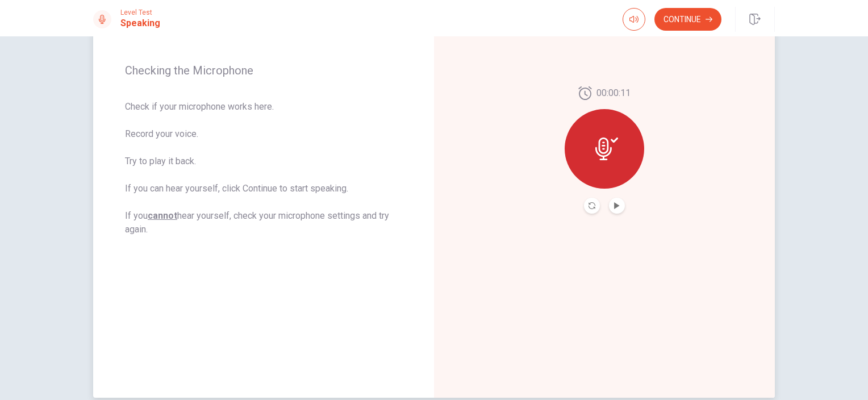  I want to click on u: cannot, so click(163, 216).